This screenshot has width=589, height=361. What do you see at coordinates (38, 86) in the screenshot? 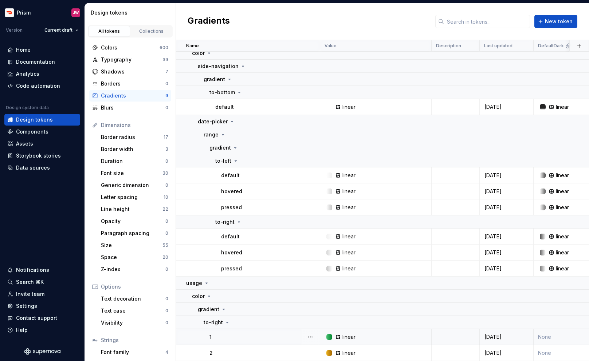
I see `div: Code automation` at bounding box center [38, 86].